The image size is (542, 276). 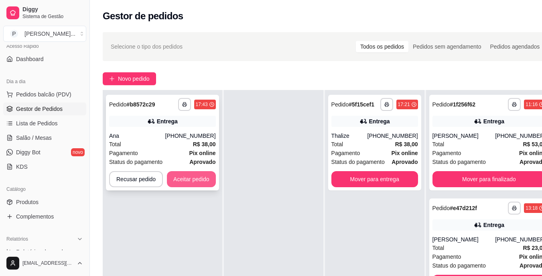 What do you see at coordinates (382, 47) in the screenshot?
I see `div: Todos os pedidos` at bounding box center [382, 47].